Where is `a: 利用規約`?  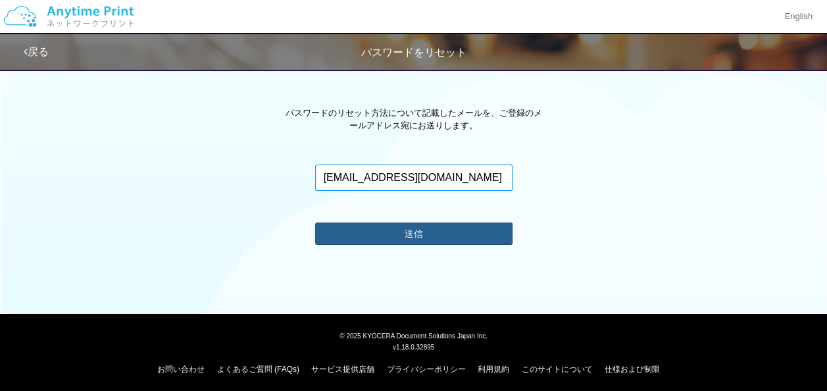 a: 利用規約 is located at coordinates (494, 369).